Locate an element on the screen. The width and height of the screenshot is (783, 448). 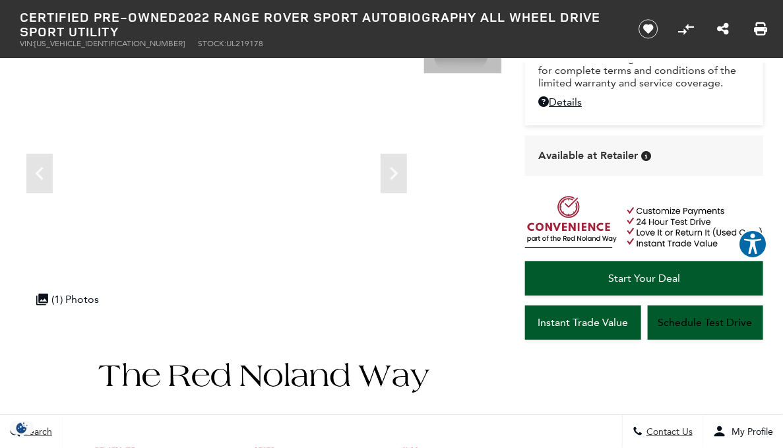
span: Stock: is located at coordinates (212, 44).